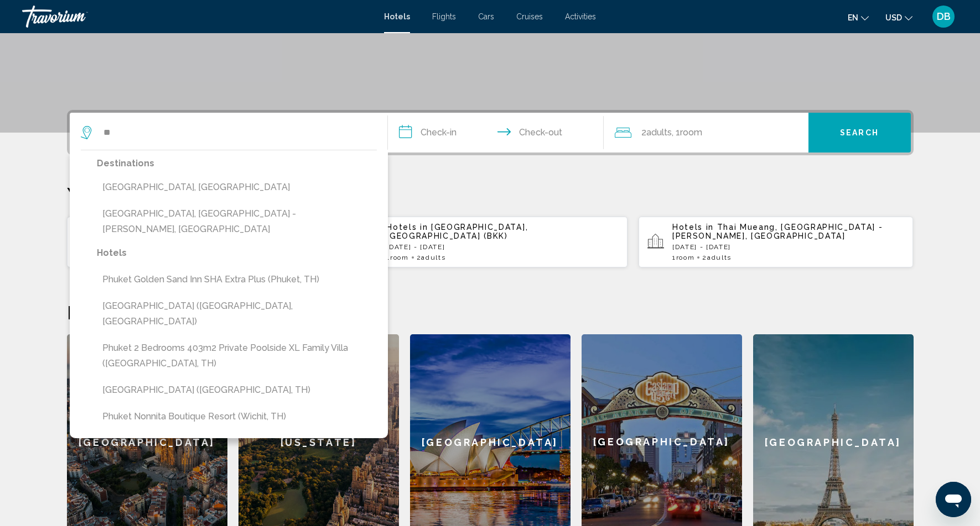 This screenshot has width=980, height=526. What do you see at coordinates (706, 132) in the screenshot?
I see `button: Travelers: 2 adults, 0 children` at bounding box center [706, 132].